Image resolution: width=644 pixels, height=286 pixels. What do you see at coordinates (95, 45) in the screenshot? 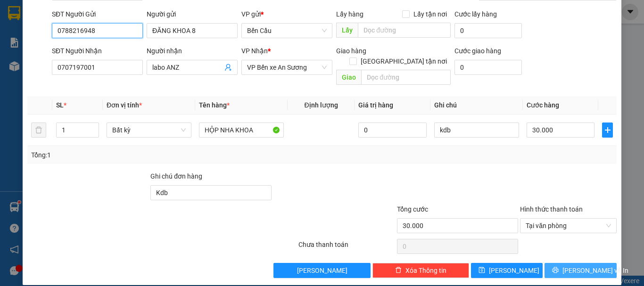
I see `span: Hotline: 19001152` at bounding box center [95, 45].